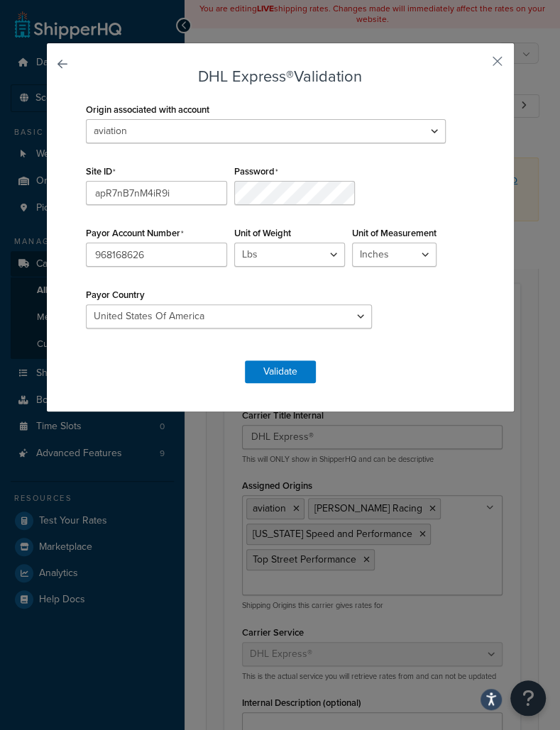 The width and height of the screenshot is (560, 730). I want to click on label: Unit of Weight, so click(263, 233).